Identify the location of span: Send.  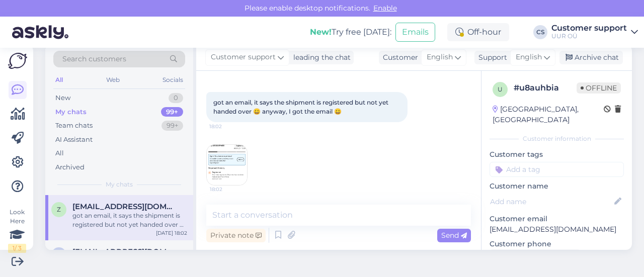
(454, 235).